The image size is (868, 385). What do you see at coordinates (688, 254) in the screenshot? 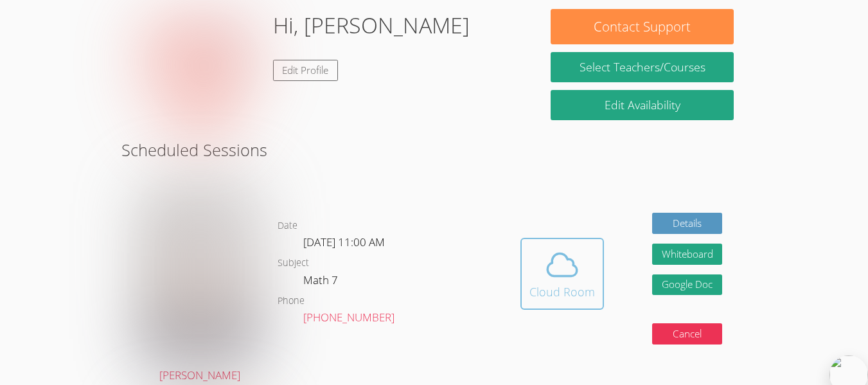
I see `button: Whiteboard` at bounding box center [688, 254].